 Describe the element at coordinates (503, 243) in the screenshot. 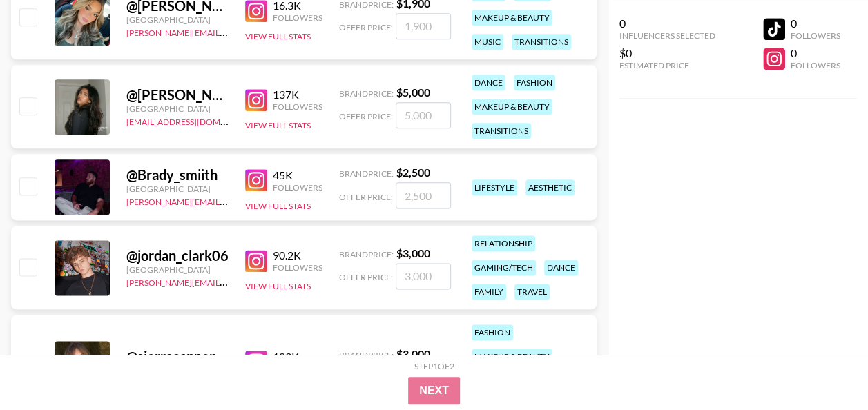

I see `div: relationship` at that location.